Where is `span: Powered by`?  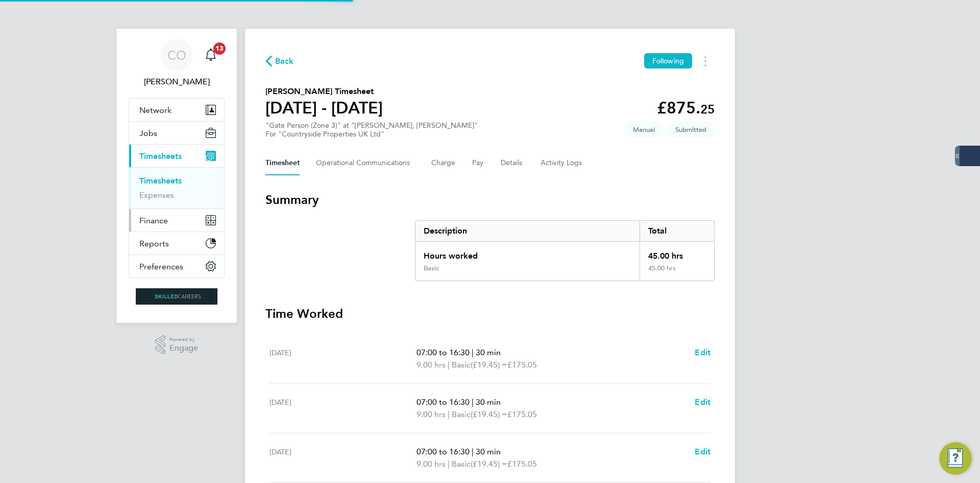 span: Powered by is located at coordinates (184, 339).